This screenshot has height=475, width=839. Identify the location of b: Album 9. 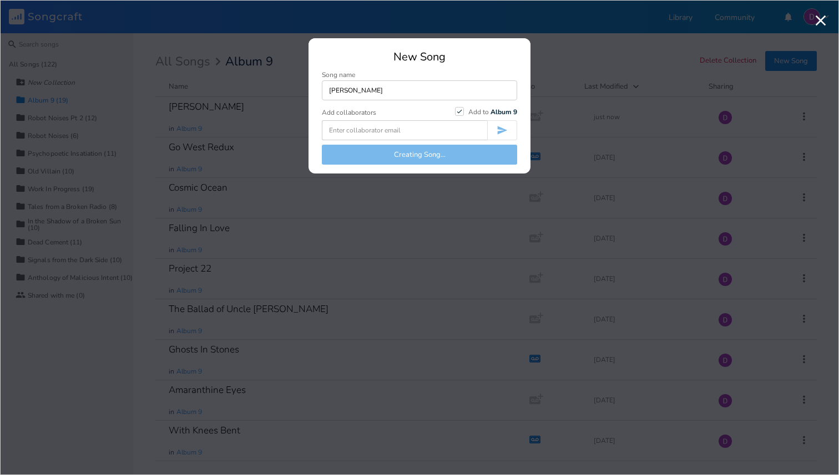
(504, 112).